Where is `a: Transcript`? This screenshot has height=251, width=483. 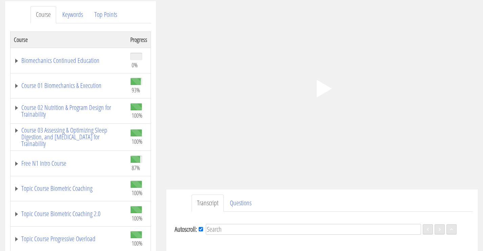 a: Transcript is located at coordinates (208, 203).